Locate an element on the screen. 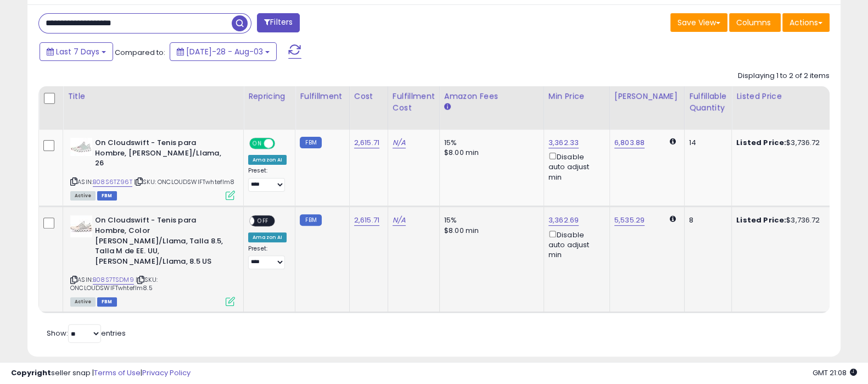 This screenshot has height=384, width=868. a: Terms of Use is located at coordinates (117, 372).